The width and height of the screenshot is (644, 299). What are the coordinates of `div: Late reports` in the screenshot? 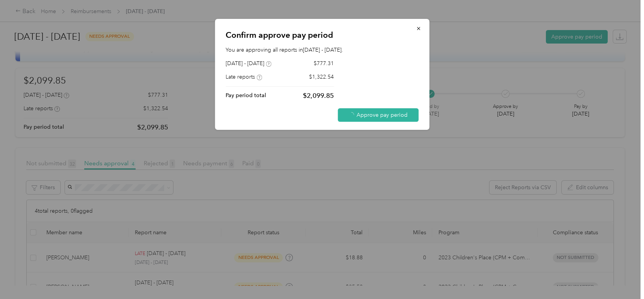 It's located at (244, 77).